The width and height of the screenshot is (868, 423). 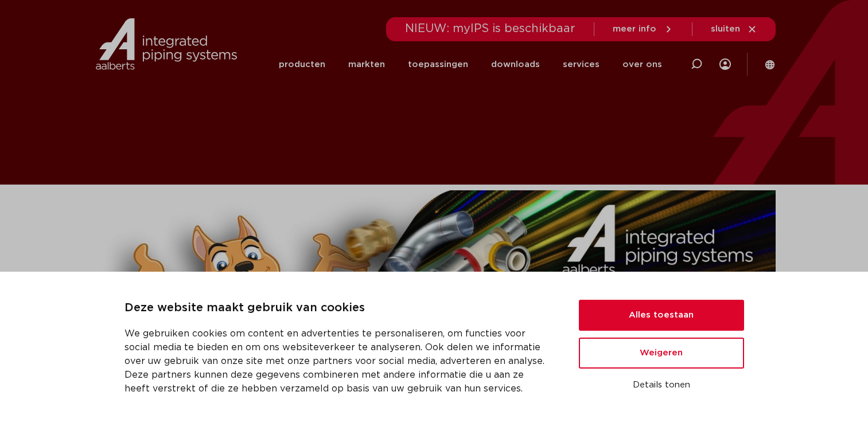 I want to click on a: producten, so click(x=302, y=65).